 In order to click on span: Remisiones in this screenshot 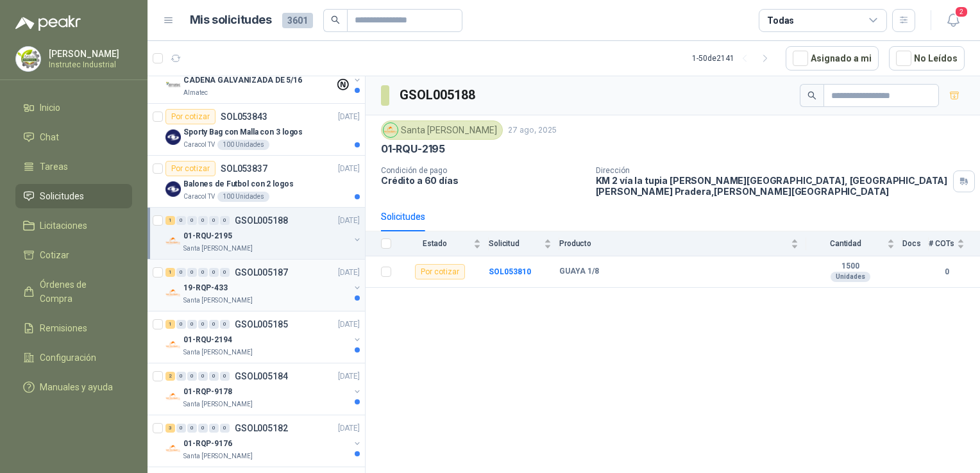, I will do `click(63, 328)`.